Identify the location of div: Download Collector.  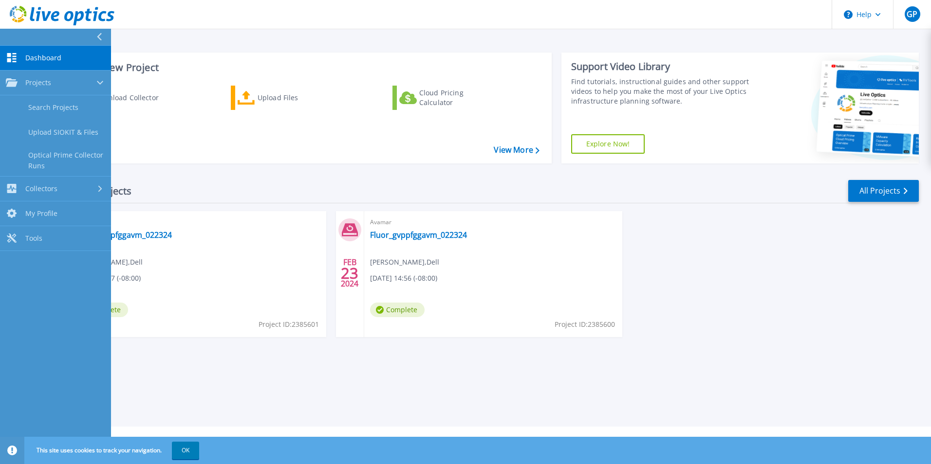
(133, 98).